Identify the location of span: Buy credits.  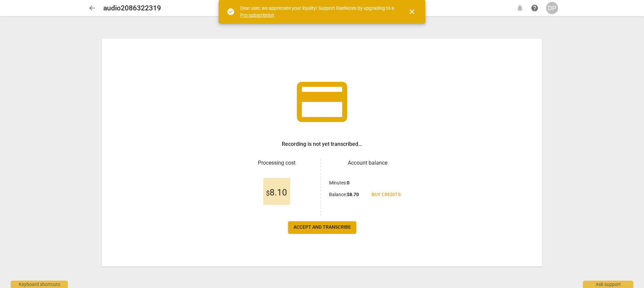
(386, 195).